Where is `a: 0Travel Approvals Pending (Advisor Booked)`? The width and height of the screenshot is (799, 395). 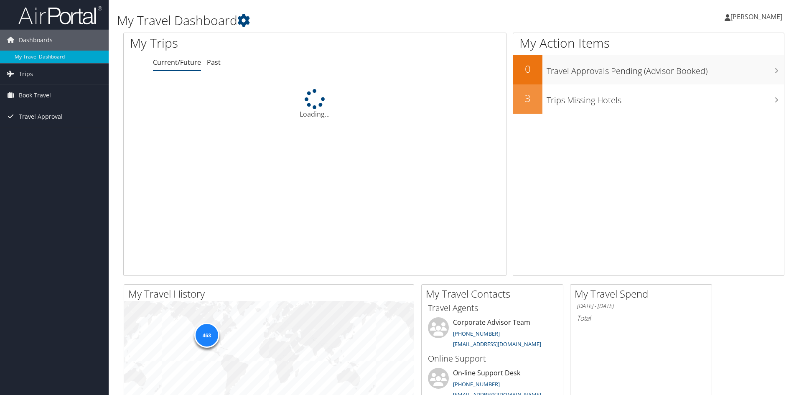
a: 0Travel Approvals Pending (Advisor Booked) is located at coordinates (649, 70).